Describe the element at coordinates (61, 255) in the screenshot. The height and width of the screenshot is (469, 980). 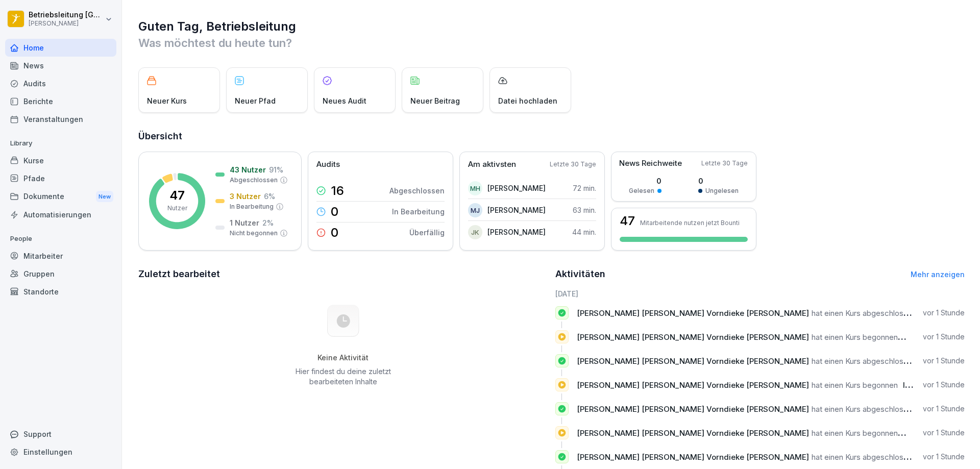
I see `a: Mitarbeiter` at that location.